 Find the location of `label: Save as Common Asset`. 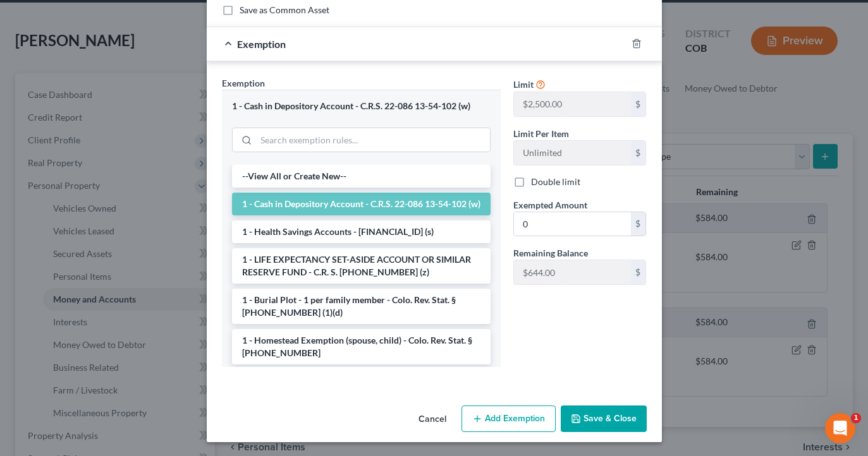

label: Save as Common Asset is located at coordinates (285, 10).